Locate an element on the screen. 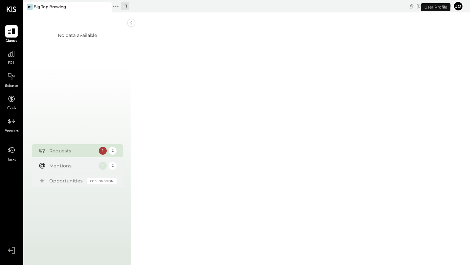 The image size is (470, 265). div: Coming Soon is located at coordinates (102, 181).